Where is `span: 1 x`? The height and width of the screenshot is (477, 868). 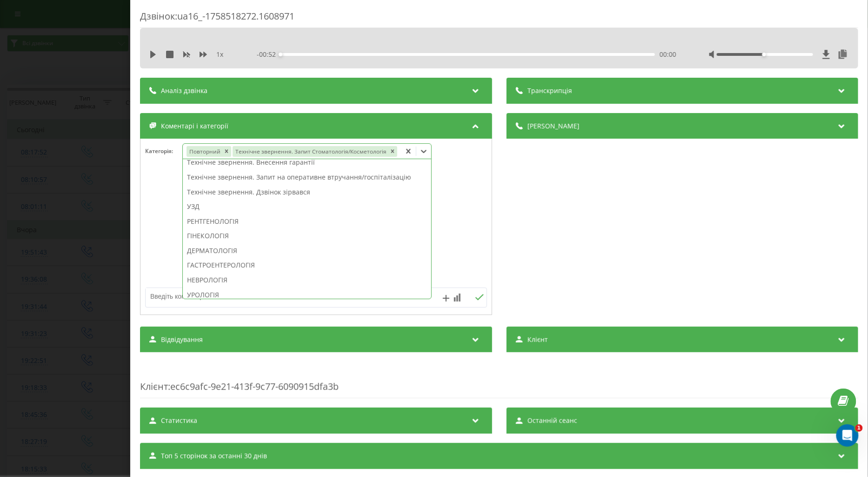 span: 1 x is located at coordinates (219, 54).